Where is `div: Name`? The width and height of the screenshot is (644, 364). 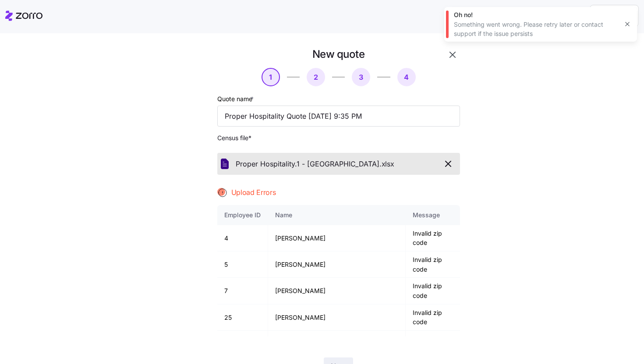
div: Name is located at coordinates (337, 215).